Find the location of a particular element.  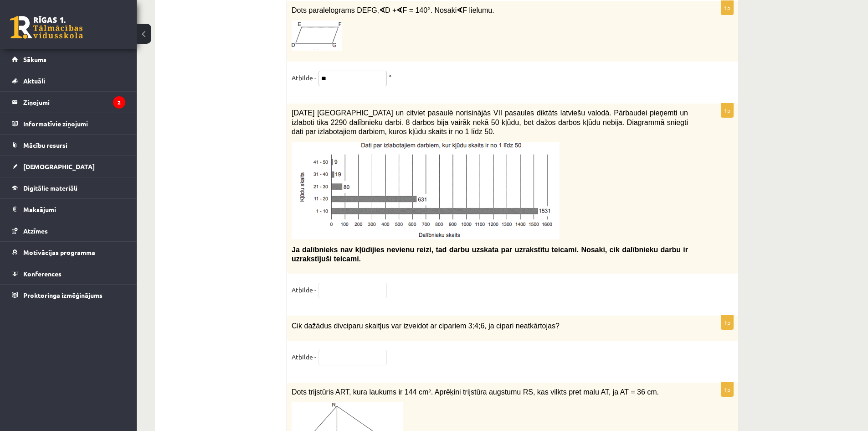

span: F = 140°. Nosaki is located at coordinates (429, 10).